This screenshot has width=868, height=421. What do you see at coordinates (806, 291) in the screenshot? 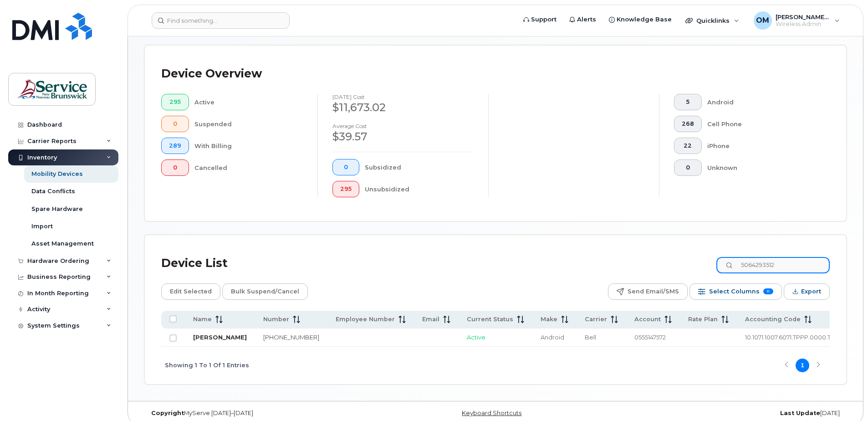
I see `button: Export` at bounding box center [806, 291].